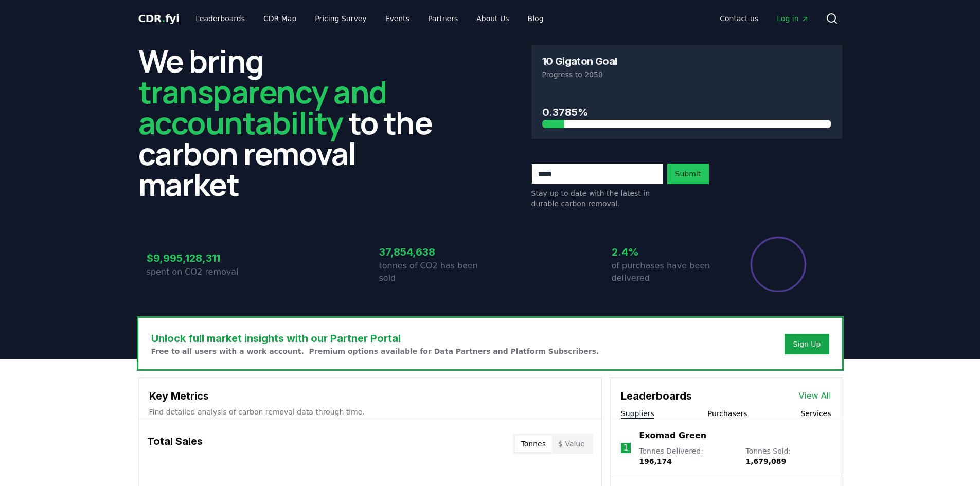 The height and width of the screenshot is (486, 980). What do you see at coordinates (637, 413) in the screenshot?
I see `button: Suppliers` at bounding box center [637, 413].